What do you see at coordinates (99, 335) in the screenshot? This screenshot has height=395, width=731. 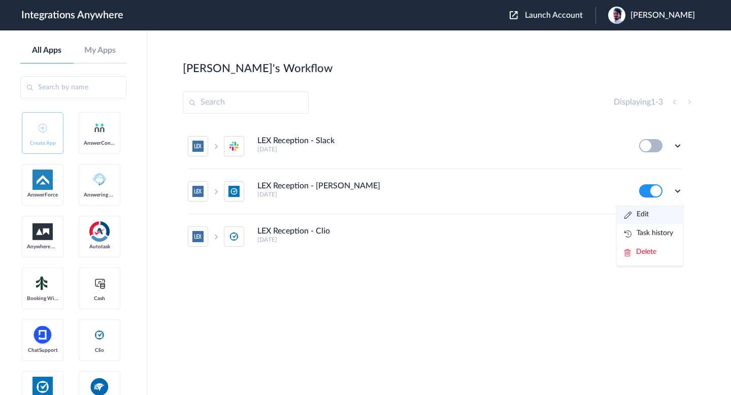 I see `img: clio-logo.svg` at bounding box center [99, 335].